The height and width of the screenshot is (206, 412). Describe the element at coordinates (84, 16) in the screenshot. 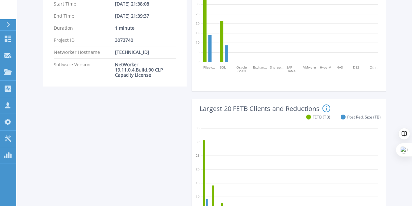

I see `p: End Time` at that location.